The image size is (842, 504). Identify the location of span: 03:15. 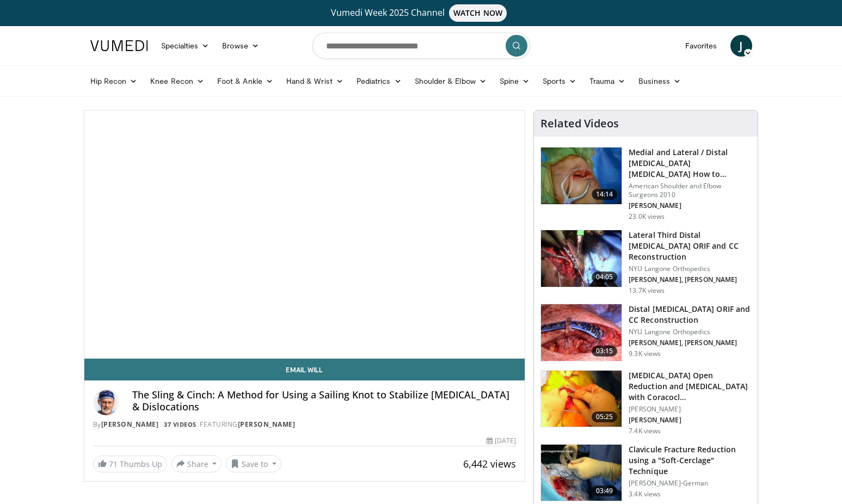
(604, 351).